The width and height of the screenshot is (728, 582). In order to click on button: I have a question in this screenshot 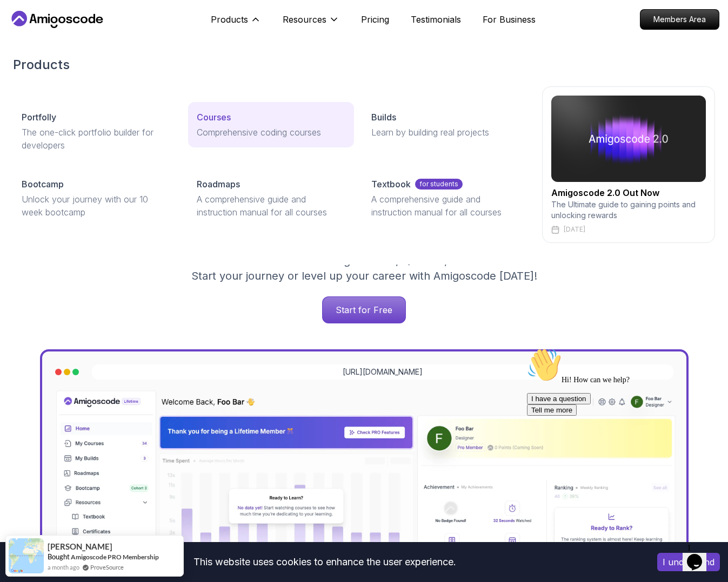, I will do `click(36, 55)`.